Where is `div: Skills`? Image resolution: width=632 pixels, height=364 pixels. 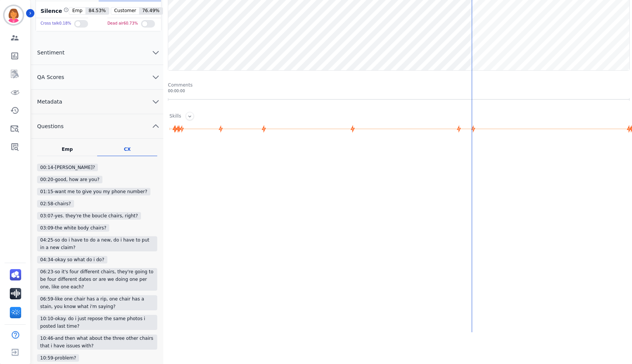
div: Skills is located at coordinates (175, 117).